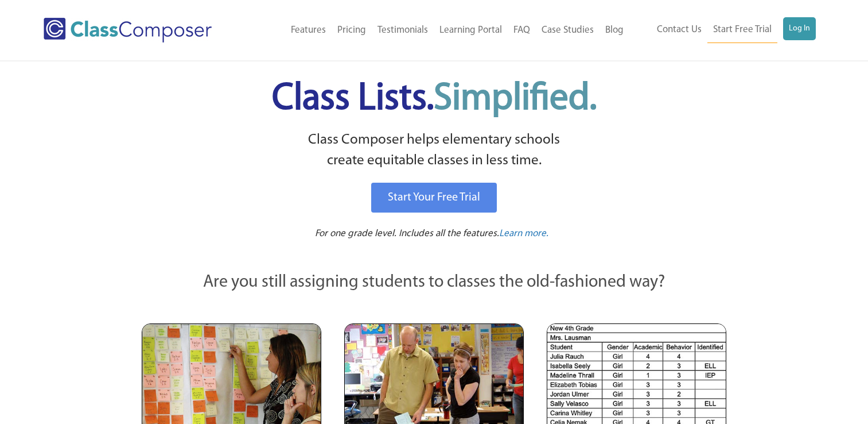  Describe the element at coordinates (522, 31) in the screenshot. I see `a: FAQ` at that location.